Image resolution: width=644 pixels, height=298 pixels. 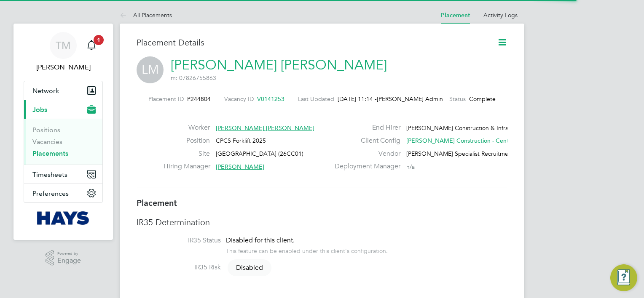 What do you see at coordinates (157, 203) in the screenshot?
I see `b: Placement` at bounding box center [157, 203].